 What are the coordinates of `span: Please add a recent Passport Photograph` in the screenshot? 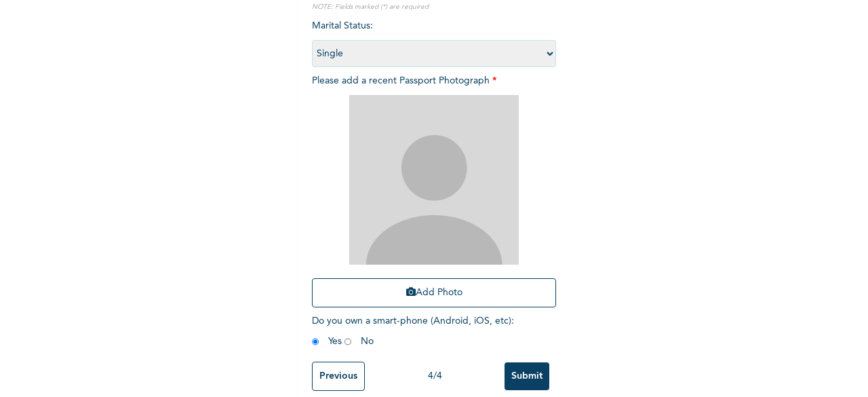 It's located at (434, 195).